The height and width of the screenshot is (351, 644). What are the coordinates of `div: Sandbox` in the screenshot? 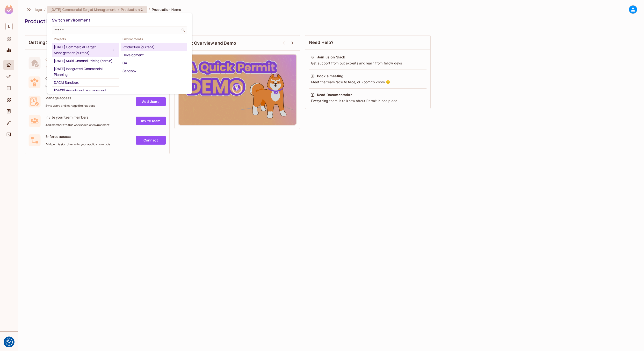 It's located at (154, 71).